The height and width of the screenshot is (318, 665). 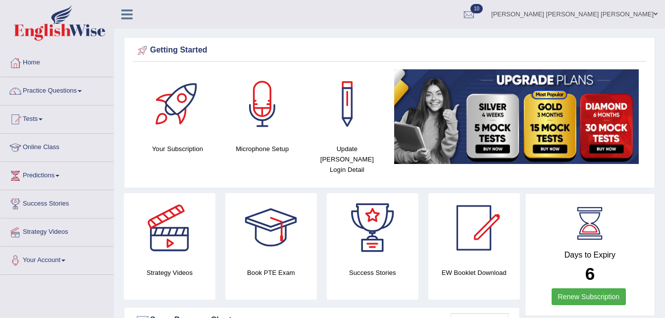 What do you see at coordinates (57, 259) in the screenshot?
I see `a: Your Account` at bounding box center [57, 259].